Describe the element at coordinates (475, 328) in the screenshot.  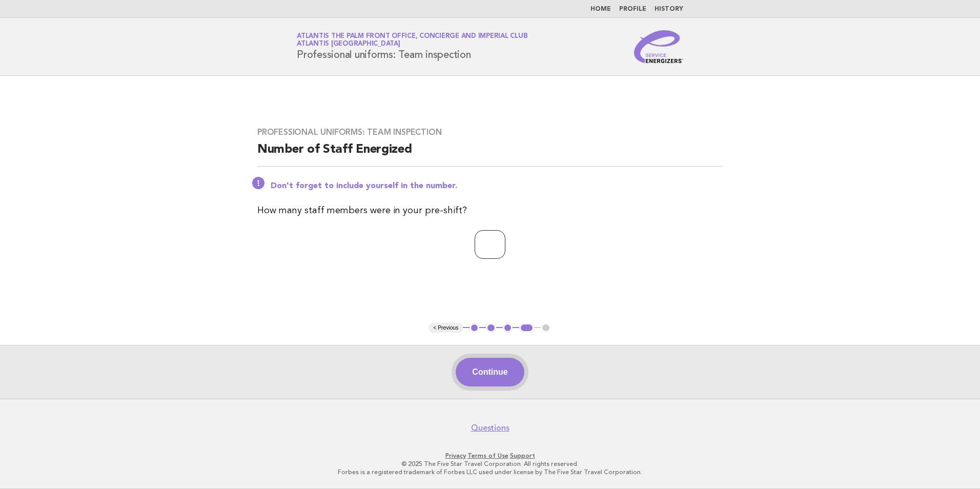
I see `button: 1` at that location.